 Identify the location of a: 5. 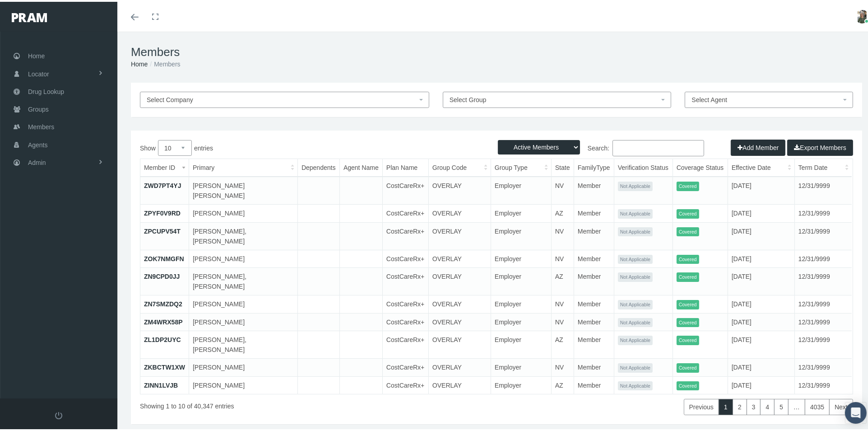
(781, 405).